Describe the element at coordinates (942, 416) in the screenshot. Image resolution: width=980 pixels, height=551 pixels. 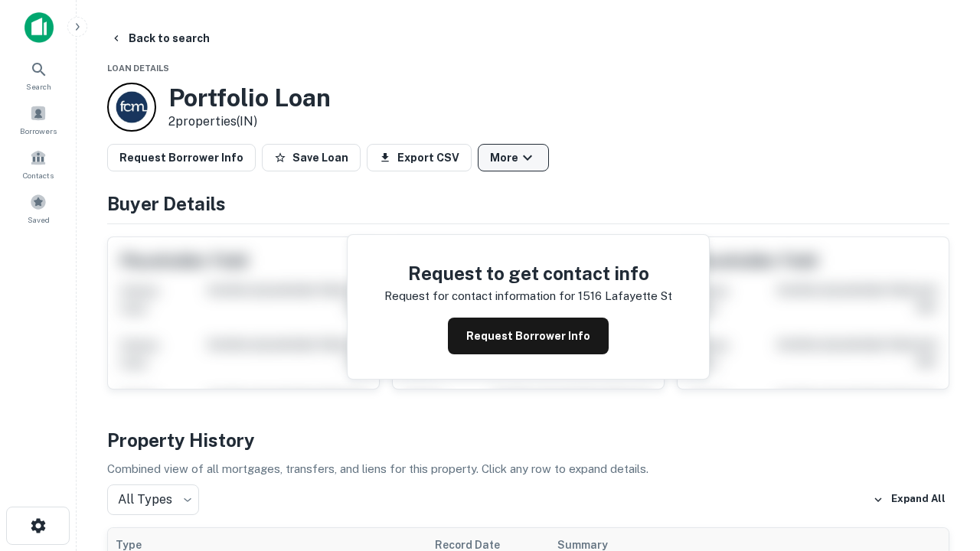
I see `div: Chat Widget` at that location.